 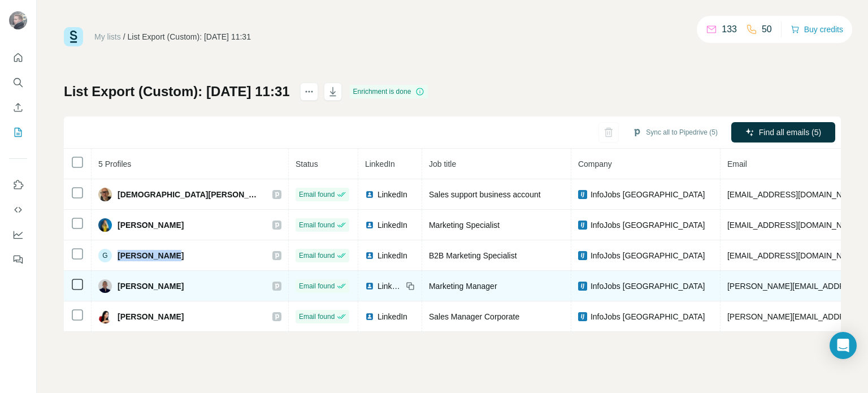 What do you see at coordinates (474, 317) in the screenshot?
I see `span: Sales Manager Corporate` at bounding box center [474, 317].